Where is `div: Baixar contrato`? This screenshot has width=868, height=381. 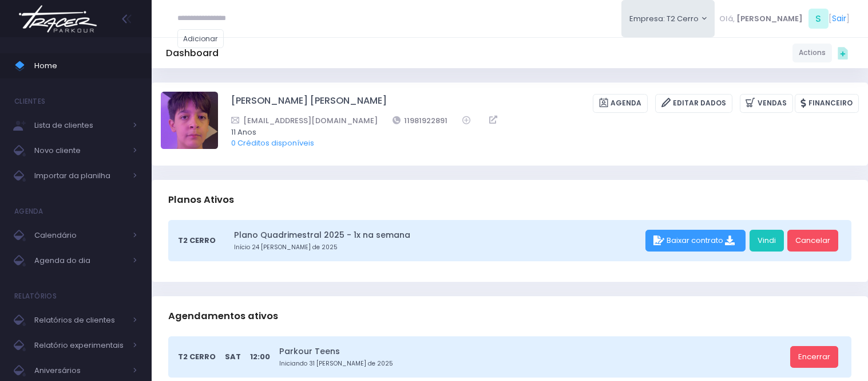 div: Baixar contrato is located at coordinates (695, 240).